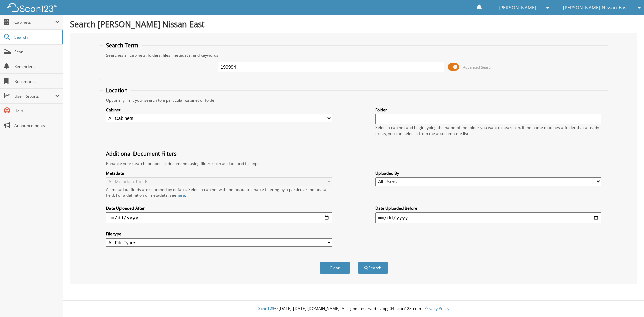 The image size is (644, 317). I want to click on button: Search, so click(373, 268).